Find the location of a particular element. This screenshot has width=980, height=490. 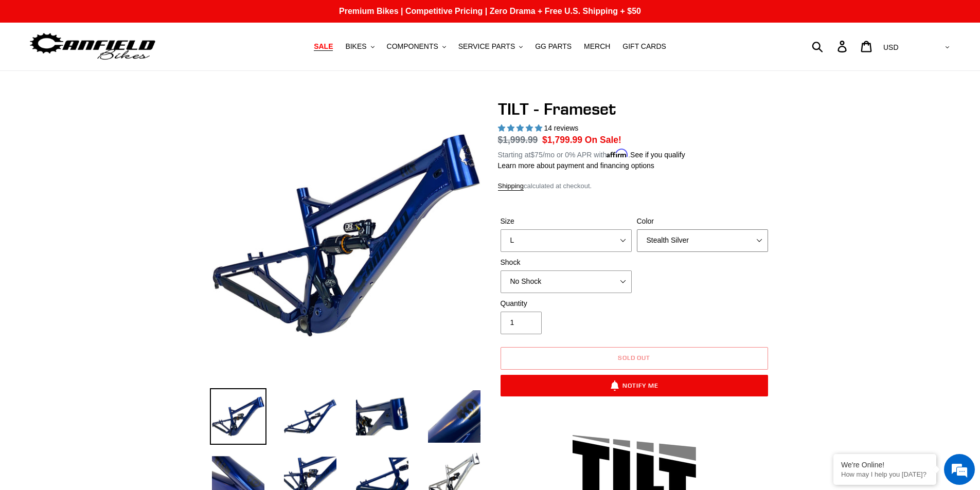

span: SERVICE PARTS is located at coordinates (487, 46).